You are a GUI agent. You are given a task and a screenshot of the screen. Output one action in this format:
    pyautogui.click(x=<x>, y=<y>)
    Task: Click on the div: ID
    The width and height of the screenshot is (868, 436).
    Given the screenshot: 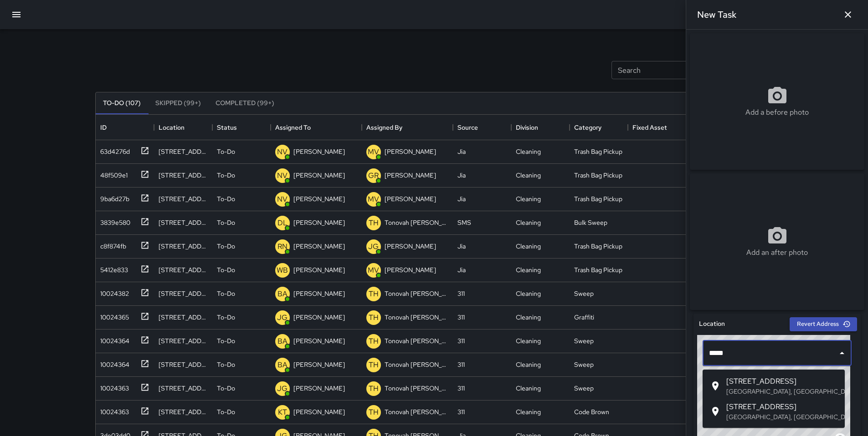 What is the action you would take?
    pyautogui.click(x=103, y=128)
    